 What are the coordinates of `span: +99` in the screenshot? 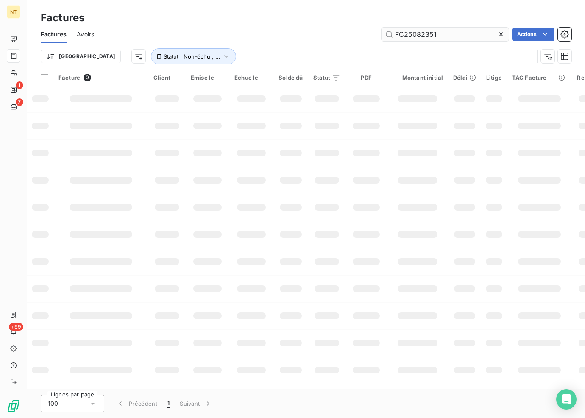 It's located at (16, 327).